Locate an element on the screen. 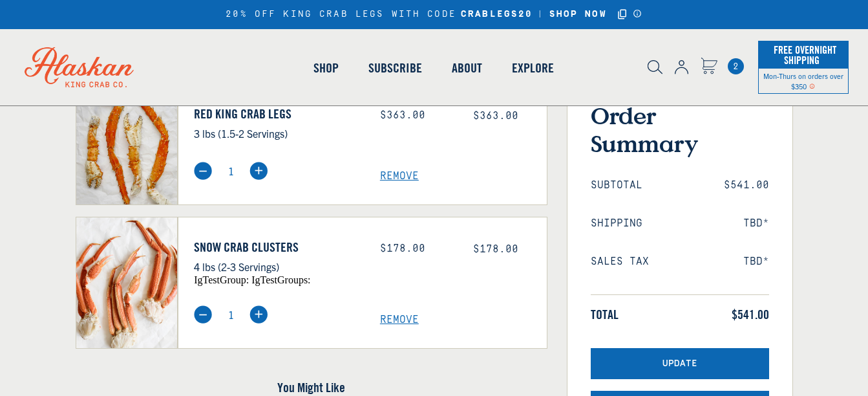 The width and height of the screenshot is (868, 396). button: Update is located at coordinates (680, 363).